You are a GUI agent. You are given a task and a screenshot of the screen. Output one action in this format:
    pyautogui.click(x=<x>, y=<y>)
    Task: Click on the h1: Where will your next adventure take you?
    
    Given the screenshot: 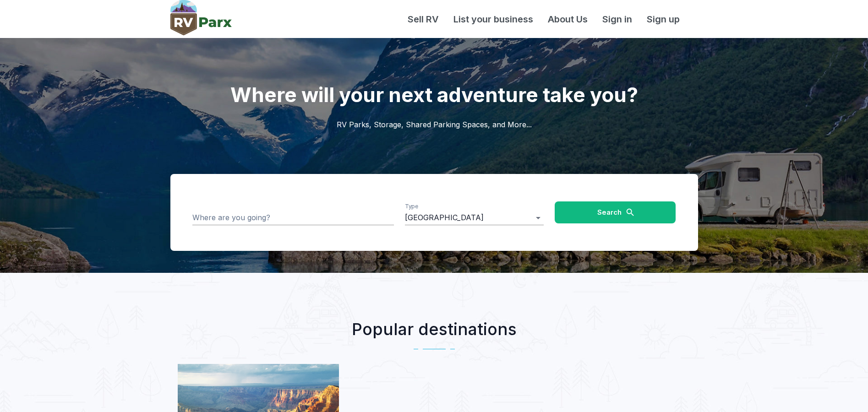 What is the action you would take?
    pyautogui.click(x=434, y=73)
    